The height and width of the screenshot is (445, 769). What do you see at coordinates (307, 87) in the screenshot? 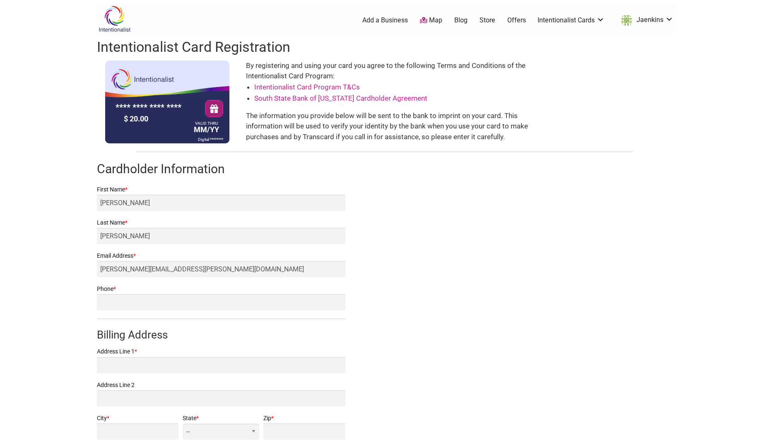
I see `a: Intentionalist Card Program T&Cs` at bounding box center [307, 87].